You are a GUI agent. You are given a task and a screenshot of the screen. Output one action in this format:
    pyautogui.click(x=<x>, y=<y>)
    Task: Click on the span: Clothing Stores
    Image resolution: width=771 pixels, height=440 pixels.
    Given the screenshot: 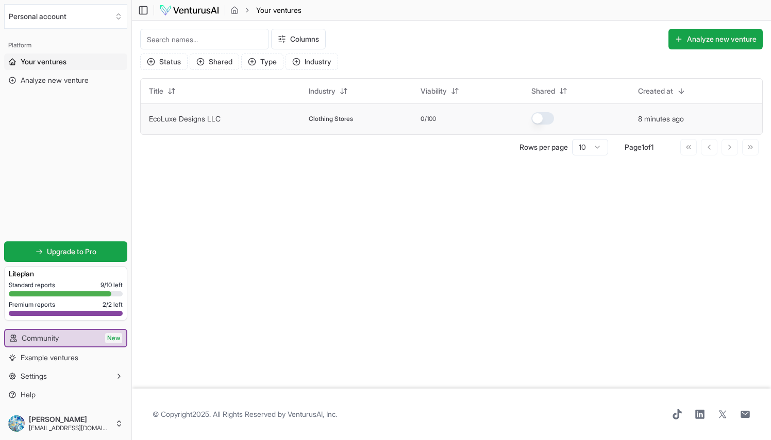 What is the action you would take?
    pyautogui.click(x=331, y=119)
    